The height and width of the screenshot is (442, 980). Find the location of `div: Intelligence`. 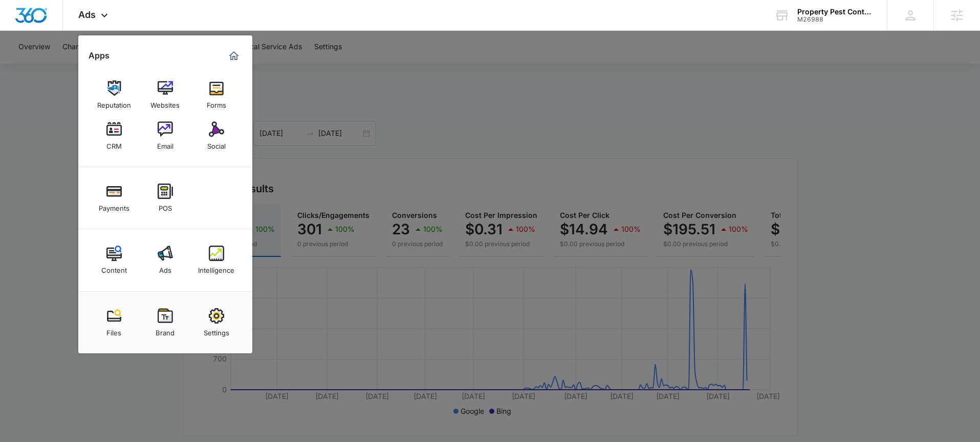

div: Intelligence is located at coordinates (216, 268).